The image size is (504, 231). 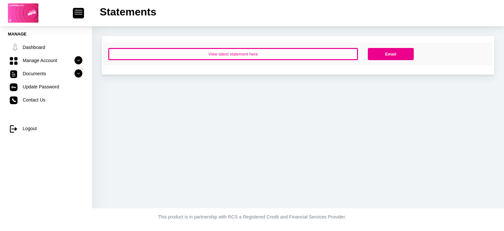 What do you see at coordinates (23, 13) in the screenshot?
I see `img: logo-game.png` at bounding box center [23, 13].